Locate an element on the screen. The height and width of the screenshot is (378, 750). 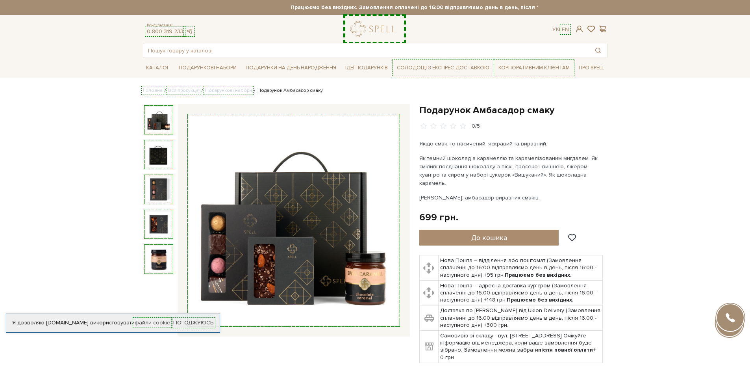
a: telegram is located at coordinates (189, 31).